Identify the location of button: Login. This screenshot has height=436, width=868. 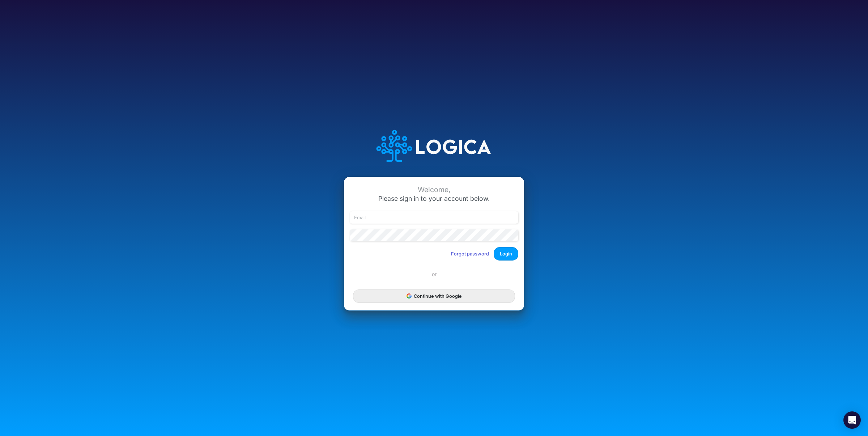
(506, 254).